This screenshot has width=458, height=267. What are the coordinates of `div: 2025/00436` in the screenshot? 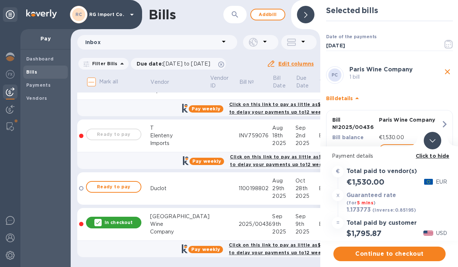 It's located at (255, 224).